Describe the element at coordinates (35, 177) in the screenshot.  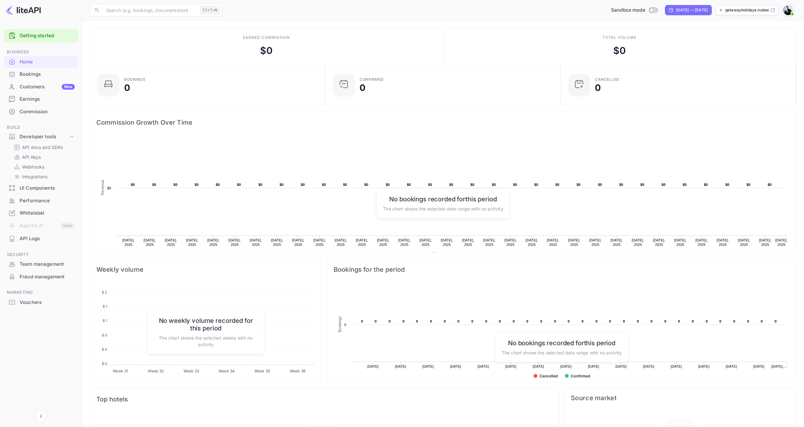
I see `p: Integrations` at that location.